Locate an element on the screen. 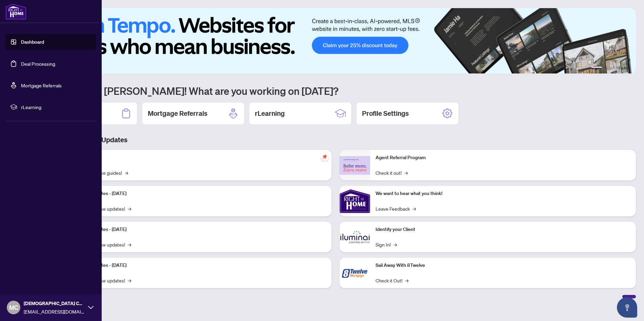 The image size is (644, 321). p: Sail Away With 8Twelve is located at coordinates (503, 265).